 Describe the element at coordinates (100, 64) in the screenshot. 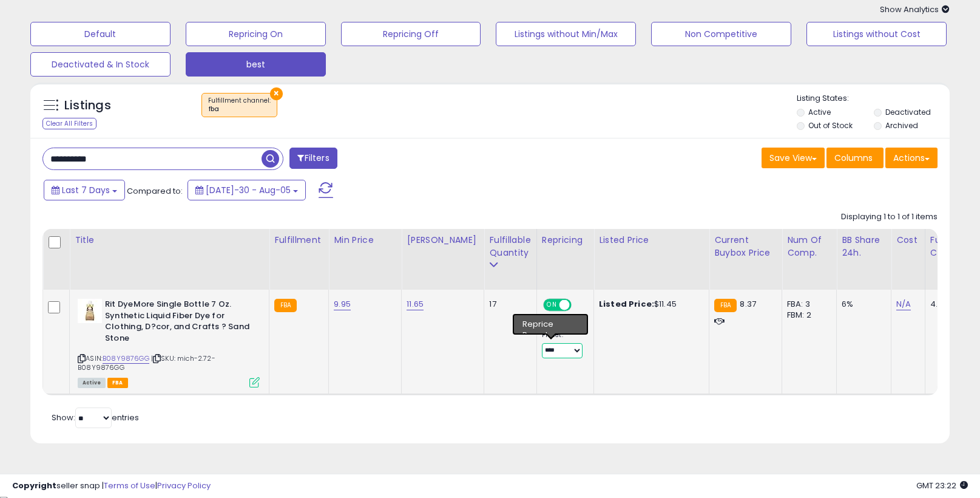

I see `button: Deactivated & In Stock` at that location.